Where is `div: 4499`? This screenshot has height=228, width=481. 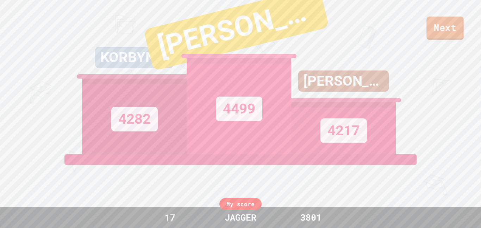
div: 4499 is located at coordinates (239, 109).